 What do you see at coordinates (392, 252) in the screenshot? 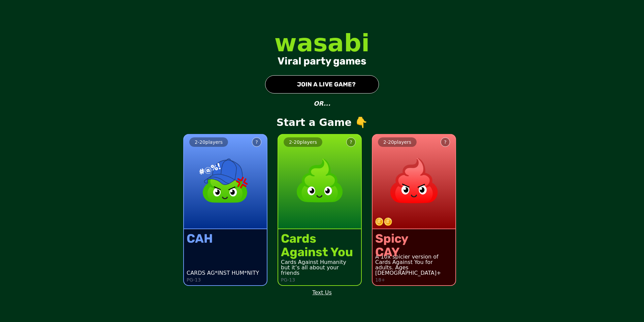
I see `div: CAY` at bounding box center [392, 252].